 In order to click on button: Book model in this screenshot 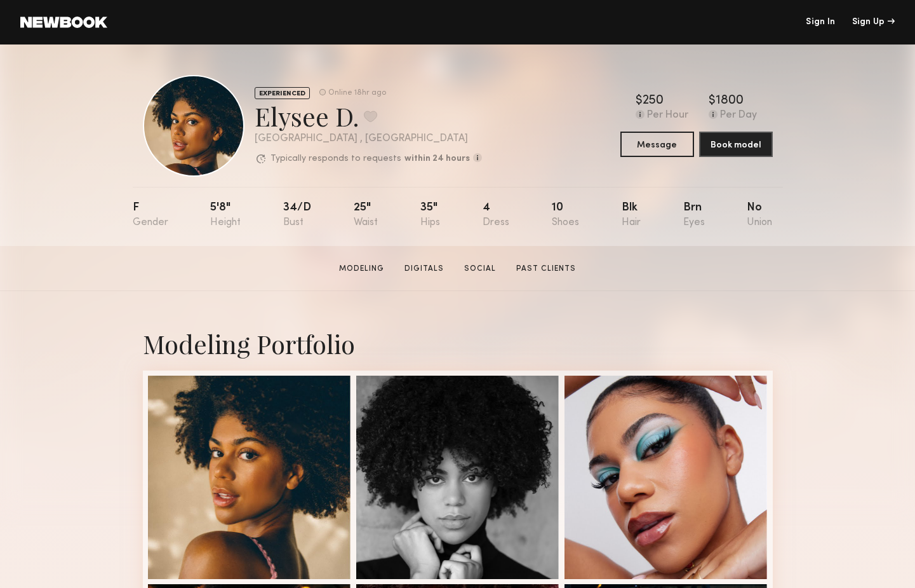, I will do `click(736, 145)`.